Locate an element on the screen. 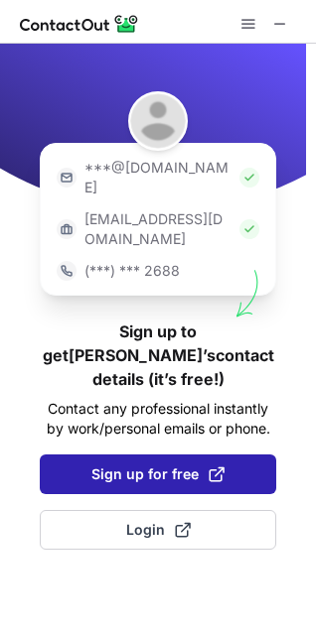 The width and height of the screenshot is (316, 633). img: https://contactout.com/extension/app/static/media/login-work-icon.638a5007170bc45168077fde17b29a1... is located at coordinates (67, 229).